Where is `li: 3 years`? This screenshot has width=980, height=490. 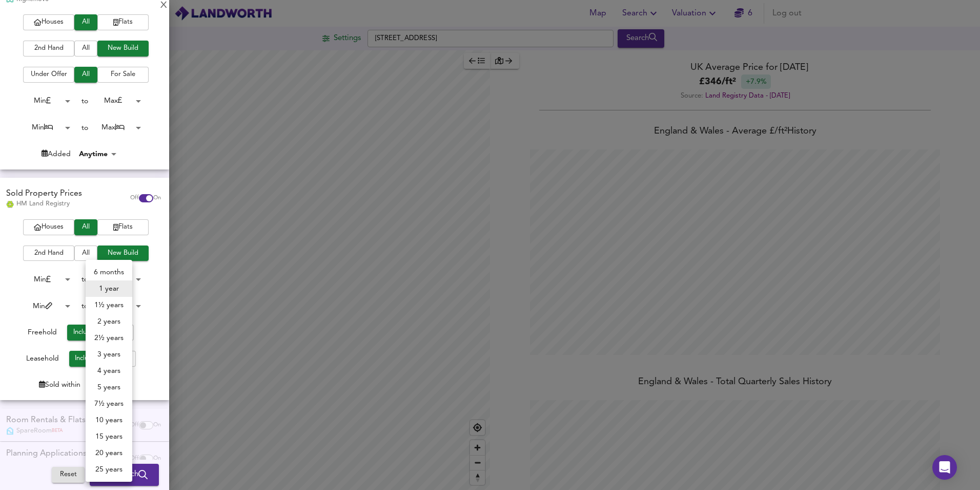
li: 3 years is located at coordinates (109, 354).